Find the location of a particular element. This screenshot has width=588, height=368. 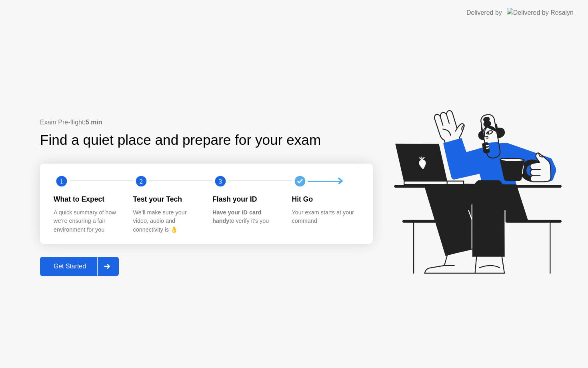

button: Get Started is located at coordinates (79, 267).